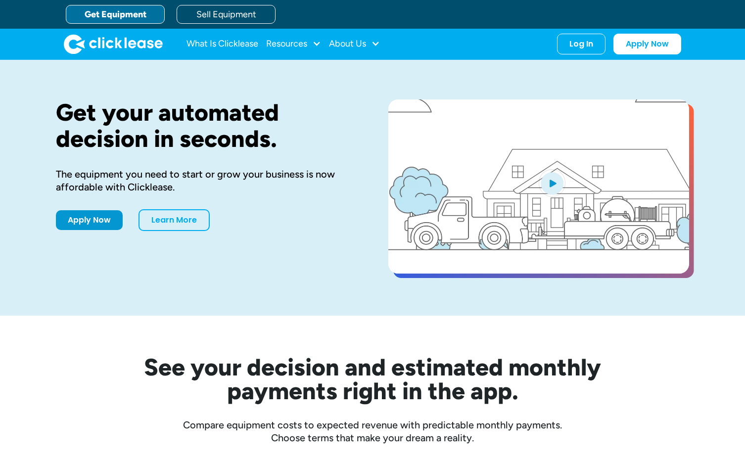 Image resolution: width=745 pixels, height=465 pixels. What do you see at coordinates (206, 180) in the screenshot?
I see `div: The equipment you need to start or grow your business is now affordable with Clicklease.` at bounding box center [206, 180].